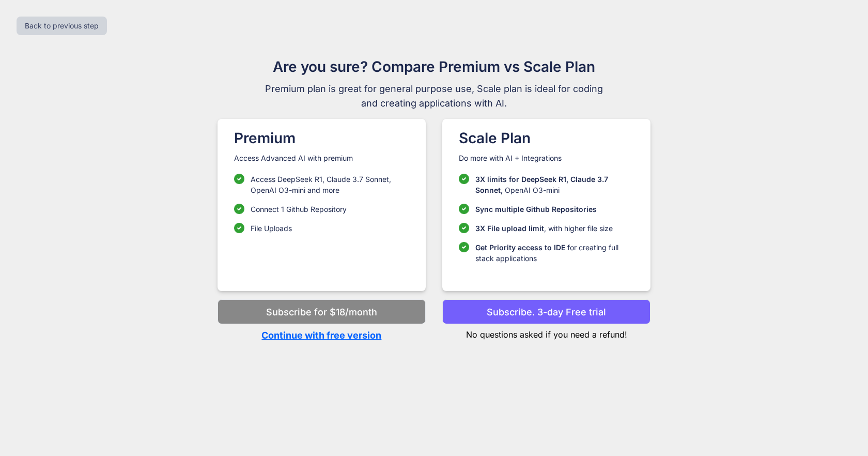  Describe the element at coordinates (321, 312) in the screenshot. I see `p: Subscribe for $18/month` at that location.